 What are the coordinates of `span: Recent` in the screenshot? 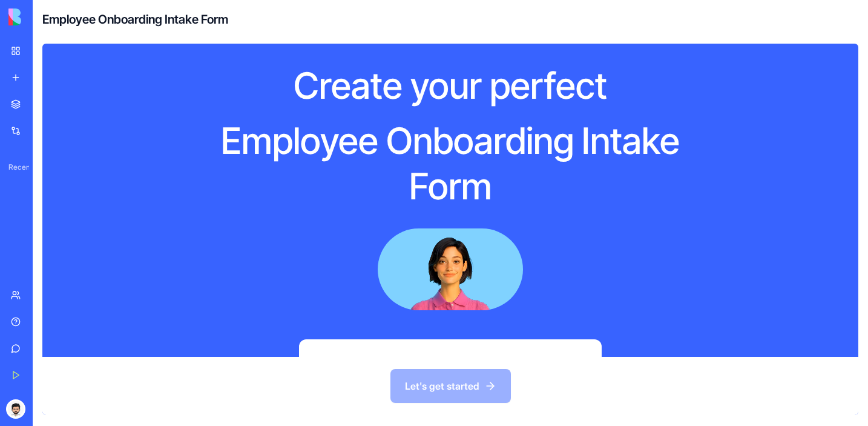 It's located at (16, 167).